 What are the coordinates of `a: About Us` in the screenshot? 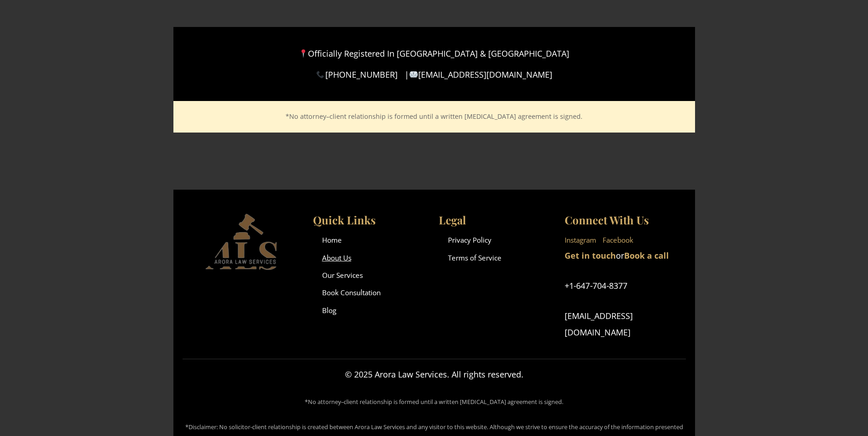 It's located at (337, 258).